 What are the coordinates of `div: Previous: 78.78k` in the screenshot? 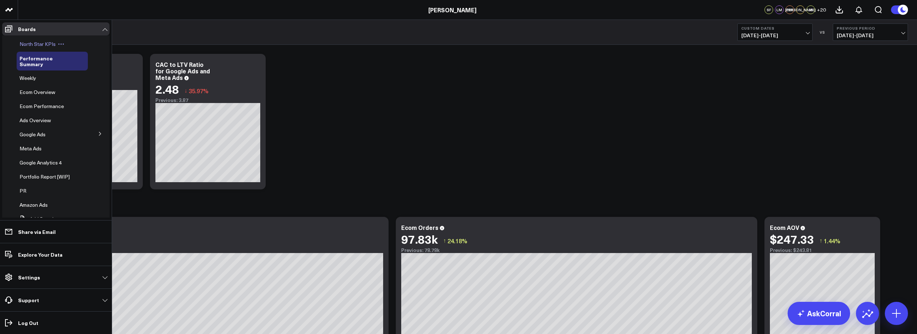 It's located at (576, 250).